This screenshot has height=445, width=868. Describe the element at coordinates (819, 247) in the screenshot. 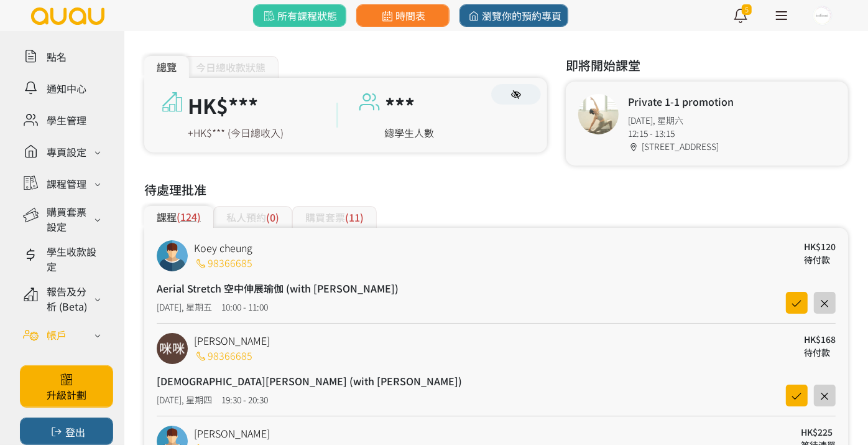

I see `div: HK$120` at that location.